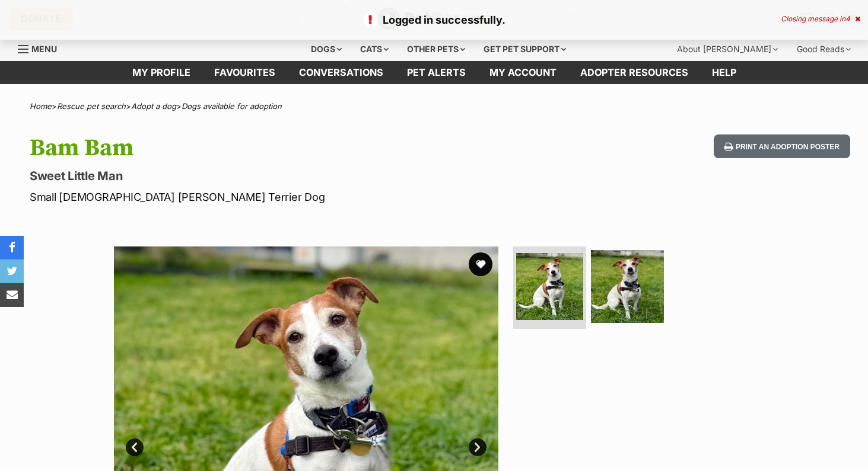 This screenshot has height=471, width=868. I want to click on span: Menu, so click(44, 48).